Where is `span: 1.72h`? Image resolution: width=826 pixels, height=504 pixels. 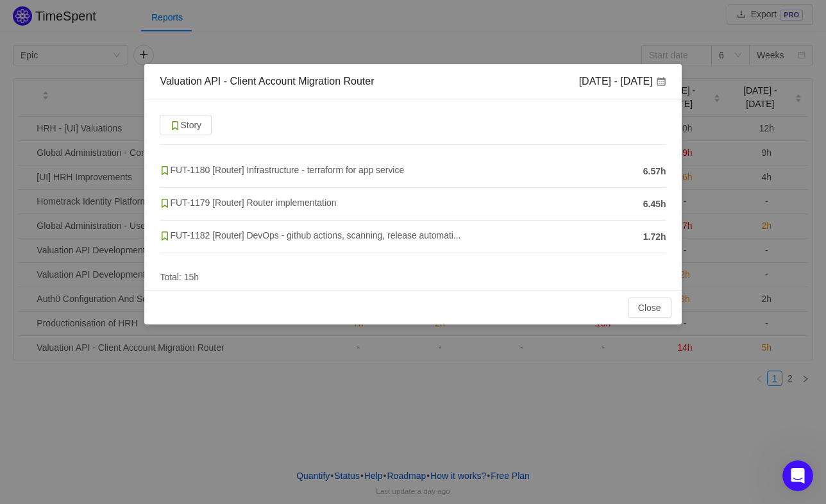
span: 1.72h is located at coordinates (655, 237).